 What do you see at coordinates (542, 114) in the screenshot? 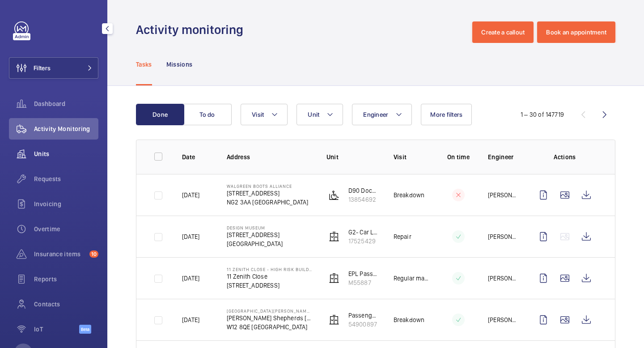
I see `div: 1 – 30 of 147719` at bounding box center [542, 114].